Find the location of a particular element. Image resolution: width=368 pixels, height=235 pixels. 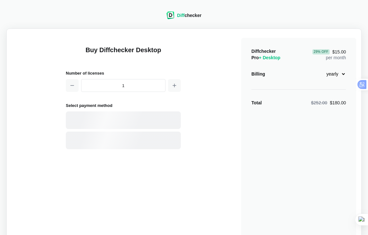

img: Diffchecker logo is located at coordinates (170, 15).